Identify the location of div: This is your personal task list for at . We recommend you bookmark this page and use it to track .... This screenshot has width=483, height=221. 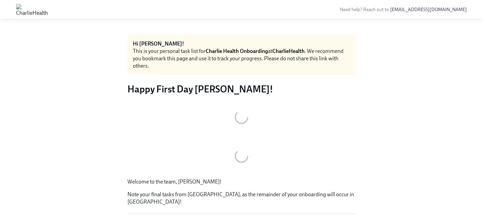
(242, 59).